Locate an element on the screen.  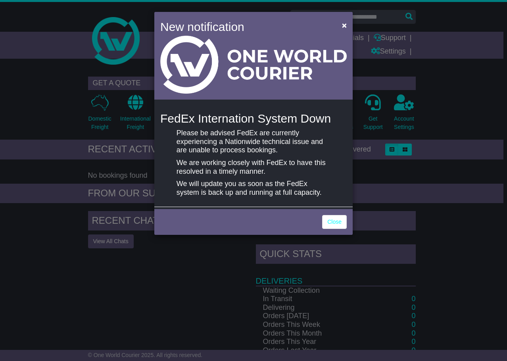
p: Please be advised FedEx are currently experiencing a Nationwide technical issue and are unable to... is located at coordinates (254, 142).